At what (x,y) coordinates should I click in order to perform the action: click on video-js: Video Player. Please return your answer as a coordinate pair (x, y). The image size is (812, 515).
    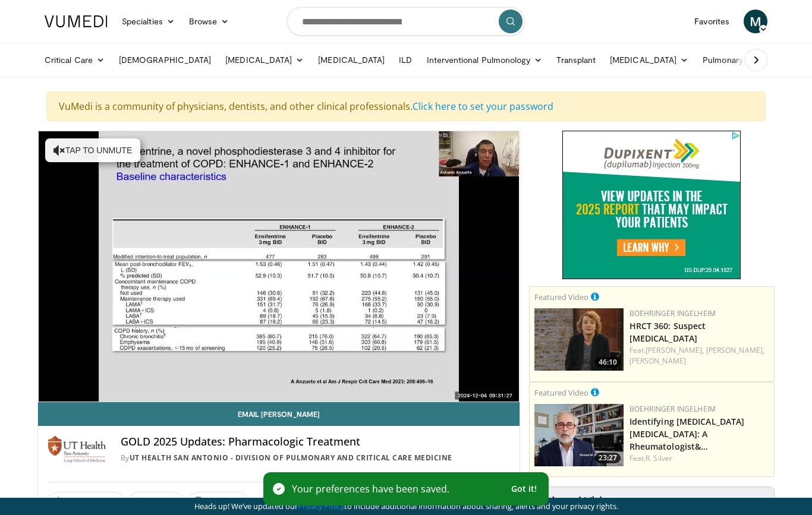
    Looking at the image, I should click on (278, 266).